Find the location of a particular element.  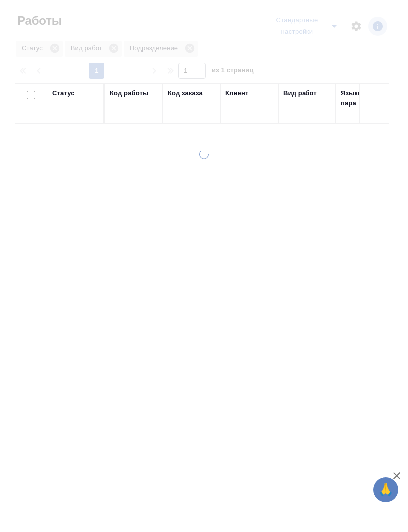

div: Код заказа is located at coordinates (185, 93).